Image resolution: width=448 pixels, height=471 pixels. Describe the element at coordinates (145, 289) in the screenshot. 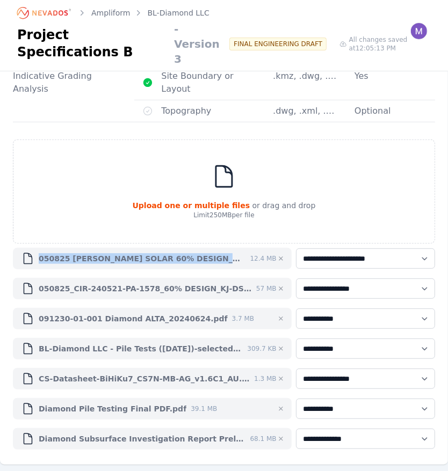

I see `span: 050825_CIR-240521-PA-1578_60% DESIGN_KJ-DS_RA - DM, KM 20250509.pdf` at that location.